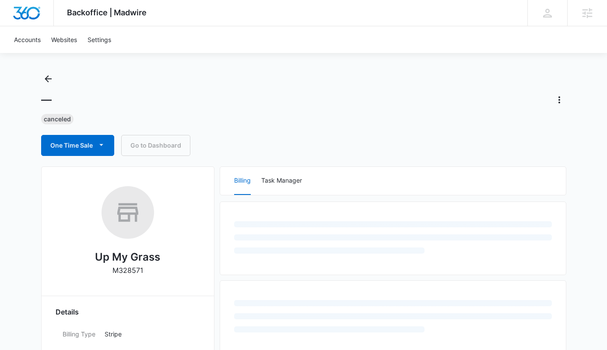  What do you see at coordinates (99, 39) in the screenshot?
I see `a: Settings` at bounding box center [99, 39].